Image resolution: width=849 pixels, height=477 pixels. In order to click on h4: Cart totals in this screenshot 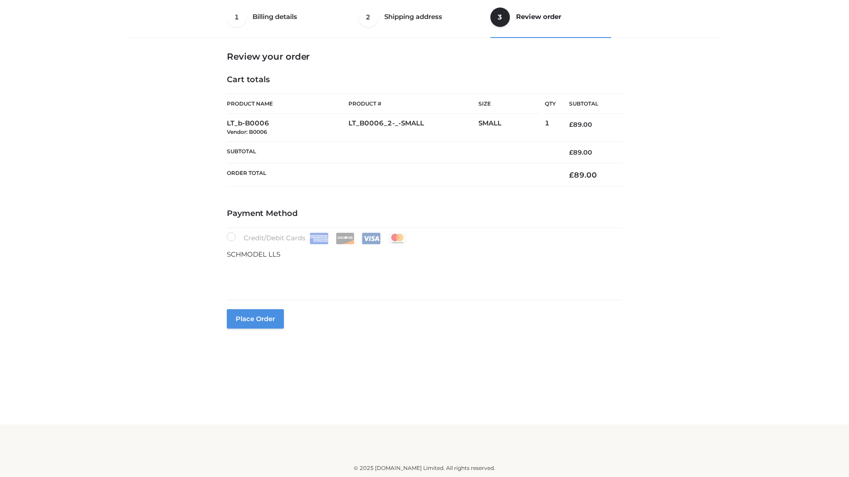, I will do `click(424, 80)`.